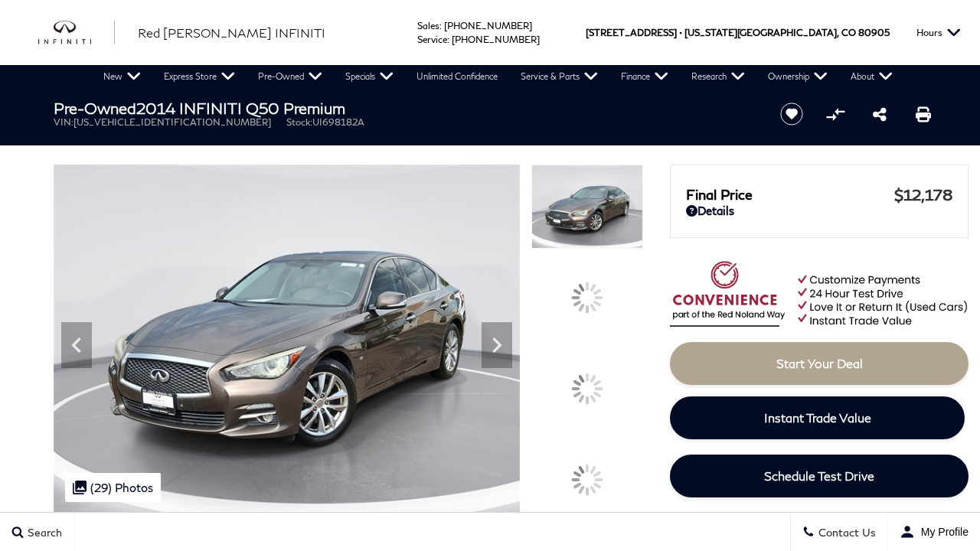 The image size is (980, 551). Describe the element at coordinates (77, 33) in the screenshot. I see `a: infiniti` at that location.